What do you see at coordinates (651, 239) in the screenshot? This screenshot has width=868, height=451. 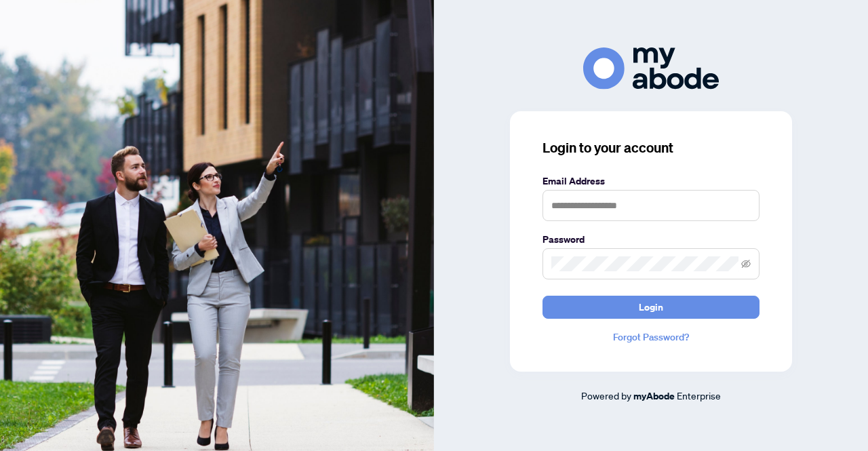 I see `label: Password` at bounding box center [651, 239].